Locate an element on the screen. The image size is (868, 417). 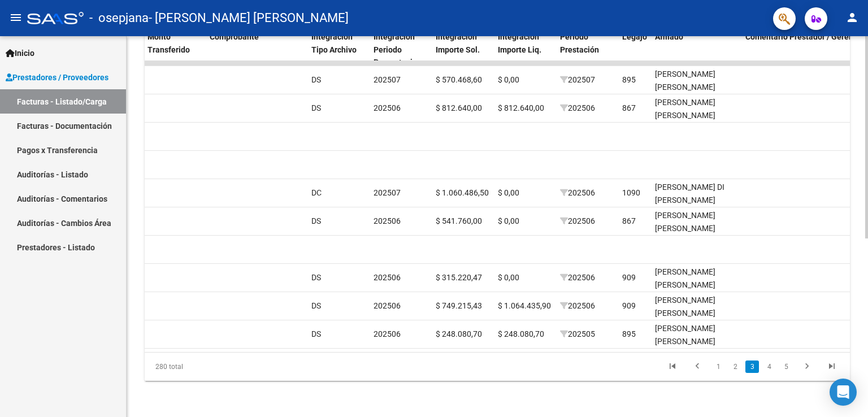
span: Integracion Periodo Presentacion is located at coordinates (397, 50).